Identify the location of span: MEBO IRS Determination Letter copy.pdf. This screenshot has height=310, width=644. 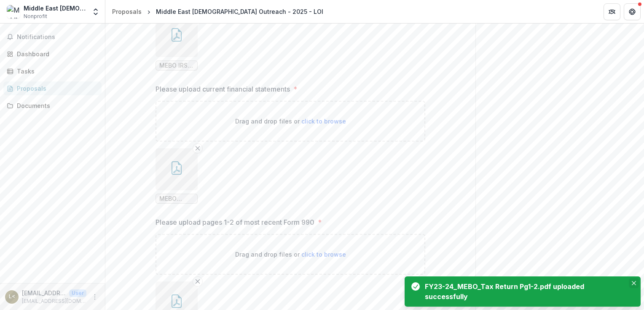
(177, 66).